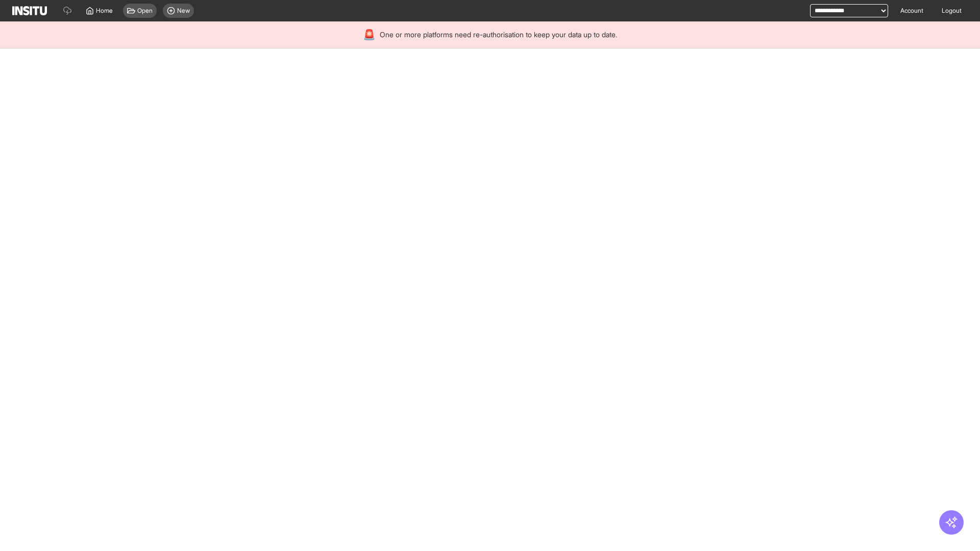  What do you see at coordinates (184, 11) in the screenshot?
I see `span: New` at bounding box center [184, 11].